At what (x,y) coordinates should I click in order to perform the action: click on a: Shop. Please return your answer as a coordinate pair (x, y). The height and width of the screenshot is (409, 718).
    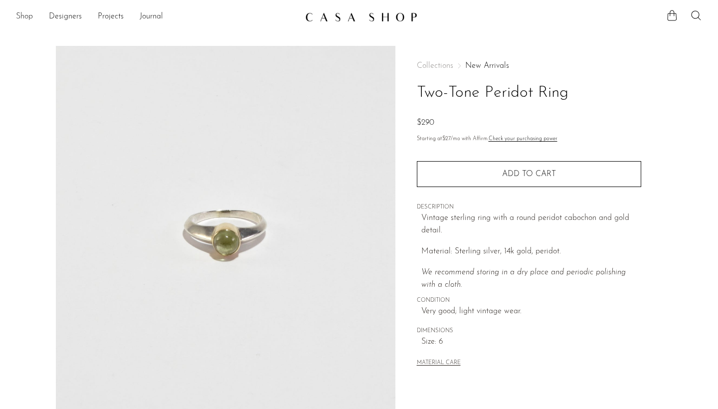
    Looking at the image, I should click on (24, 17).